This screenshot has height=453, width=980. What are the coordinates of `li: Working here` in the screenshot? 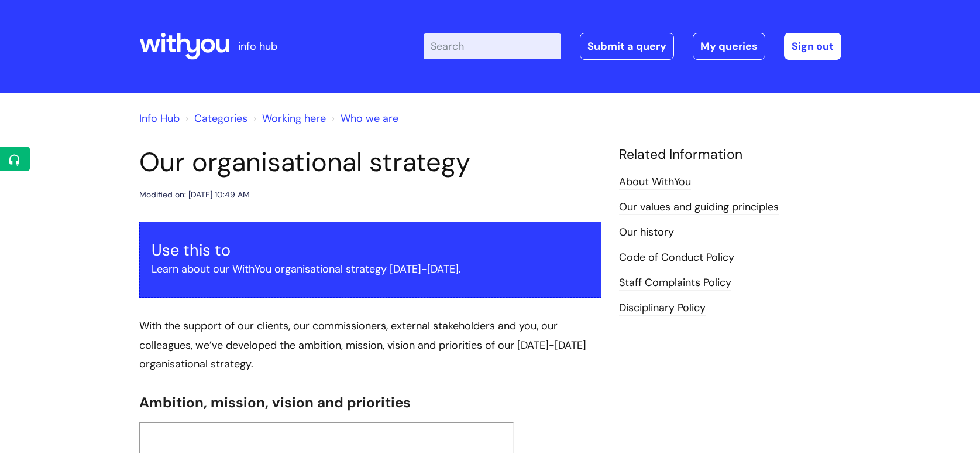 It's located at (288, 118).